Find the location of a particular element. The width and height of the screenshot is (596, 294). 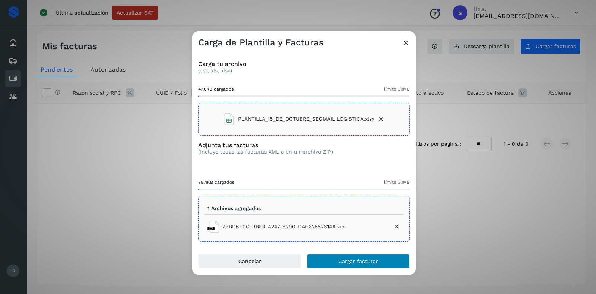

h3: Carga de Plantilla y Facturas is located at coordinates (261, 42).